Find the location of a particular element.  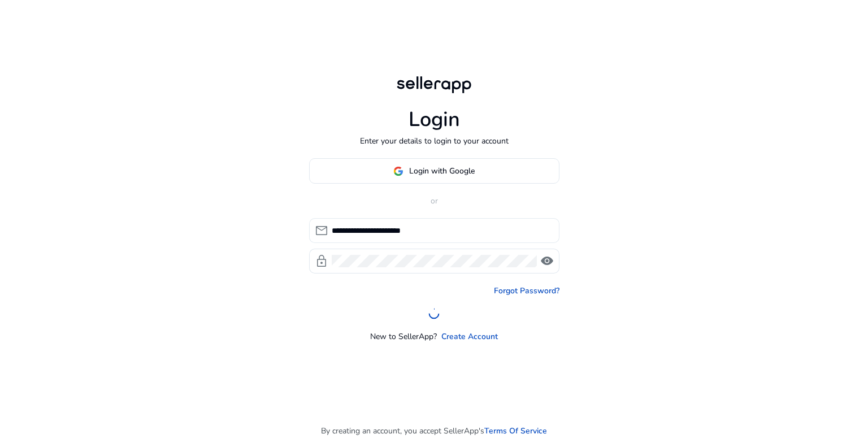

a: Terms Of Service is located at coordinates (515, 431).